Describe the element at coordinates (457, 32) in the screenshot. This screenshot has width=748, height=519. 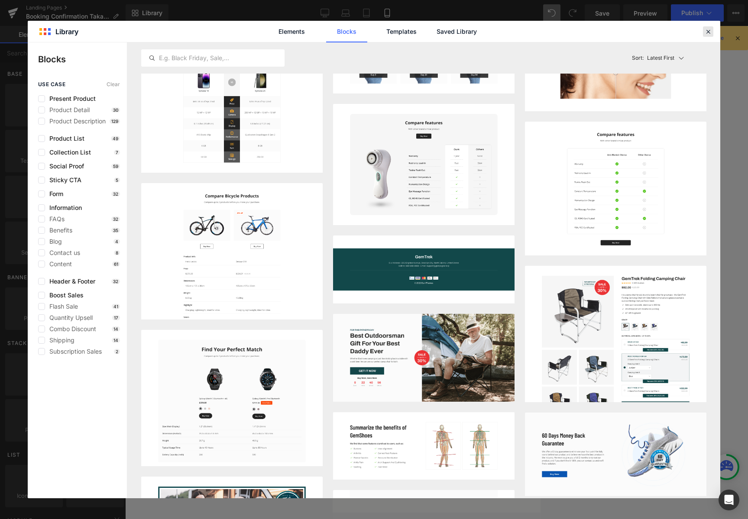
I see `a: Saved Library` at that location.